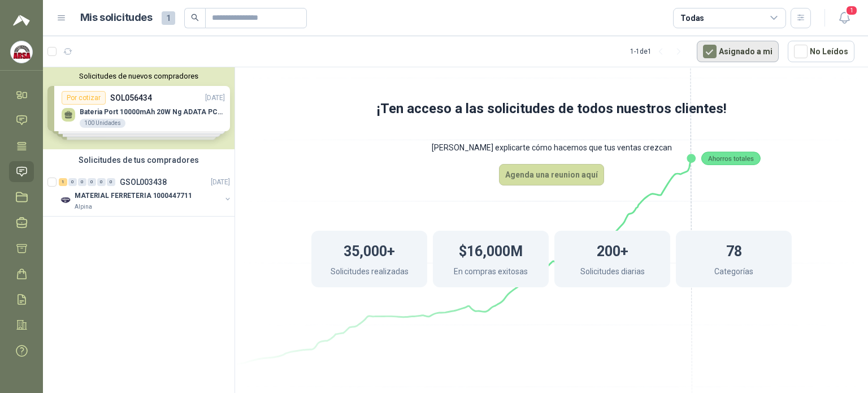 The height and width of the screenshot is (393, 868). I want to click on p: MATERIAL FERRETERIA 1000447711, so click(133, 196).